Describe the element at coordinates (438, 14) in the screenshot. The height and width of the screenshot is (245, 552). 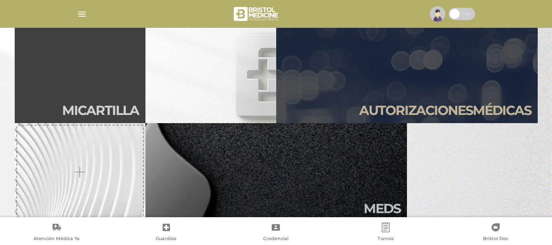
I see `img: profile-placeholder.svg` at that location.